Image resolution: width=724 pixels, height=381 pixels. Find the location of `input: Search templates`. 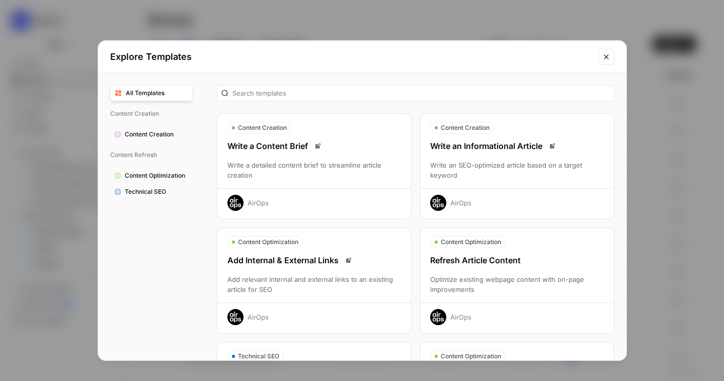

input: Search templates is located at coordinates (421, 93).